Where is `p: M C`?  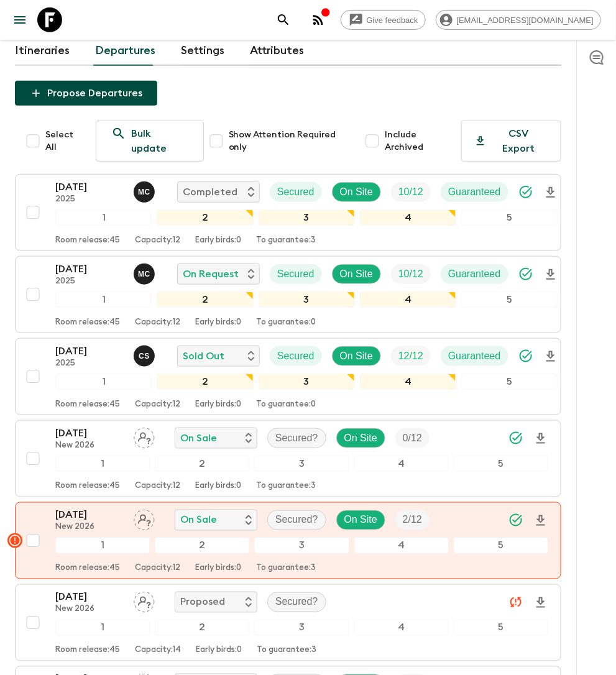 p: M C is located at coordinates (144, 274).